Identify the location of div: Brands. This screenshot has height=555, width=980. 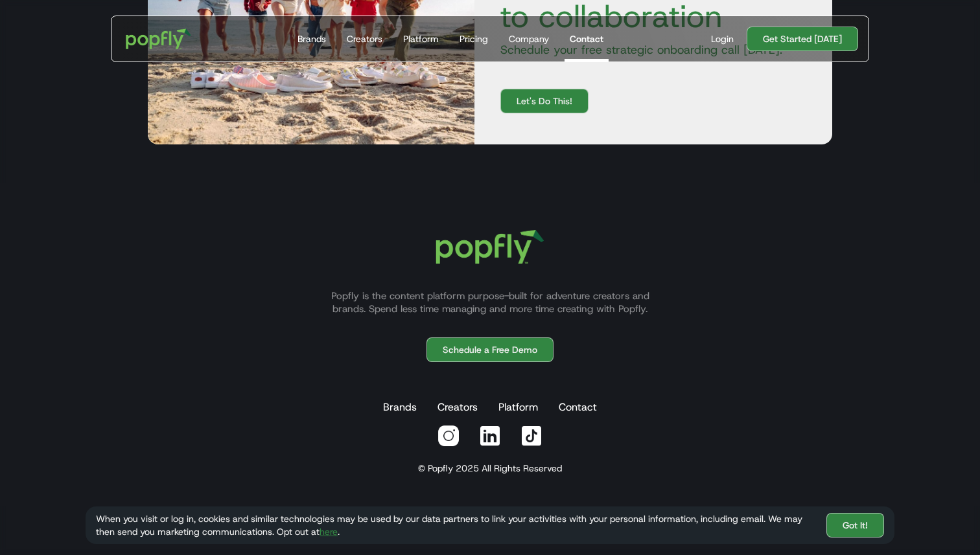
(312, 39).